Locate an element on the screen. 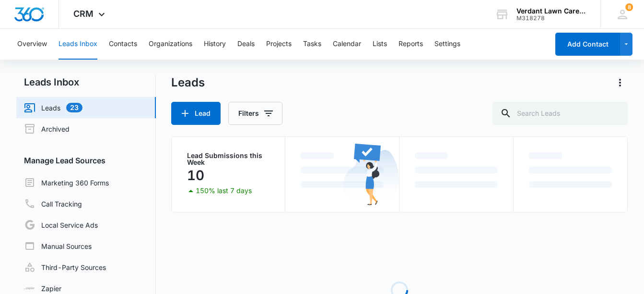 The width and height of the screenshot is (644, 294). span: CRM is located at coordinates (83, 13).